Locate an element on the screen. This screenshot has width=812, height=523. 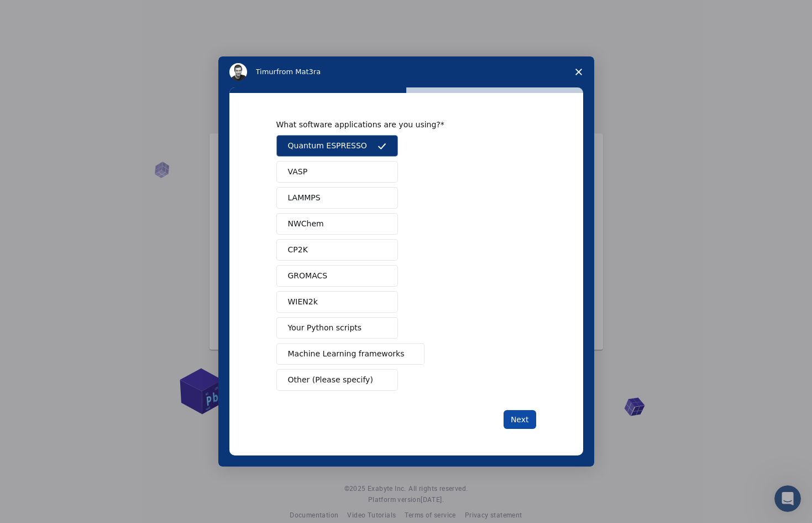
span: Other (Please specify) is located at coordinates (331, 379).